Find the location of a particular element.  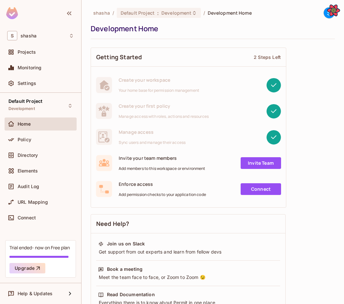

span: Home is located at coordinates (24, 124).